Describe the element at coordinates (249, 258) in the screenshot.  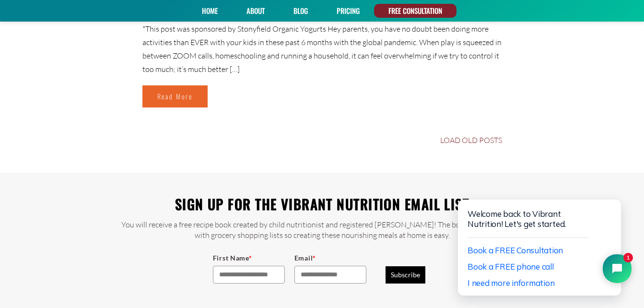
I see `label: First Name` at that location.